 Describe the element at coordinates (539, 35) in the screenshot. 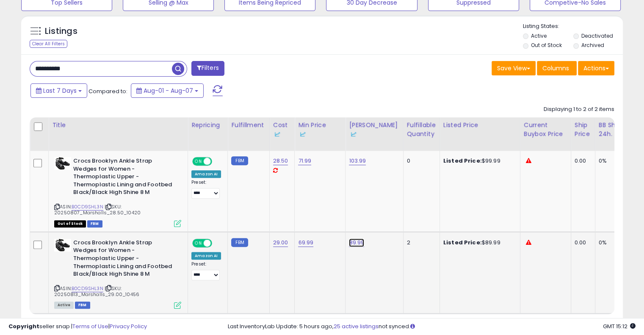

I see `label: Active` at that location.